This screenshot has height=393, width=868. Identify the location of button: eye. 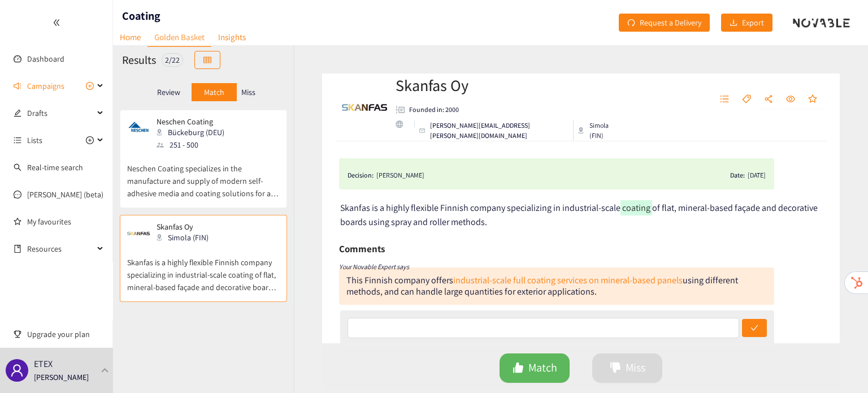
(791, 100).